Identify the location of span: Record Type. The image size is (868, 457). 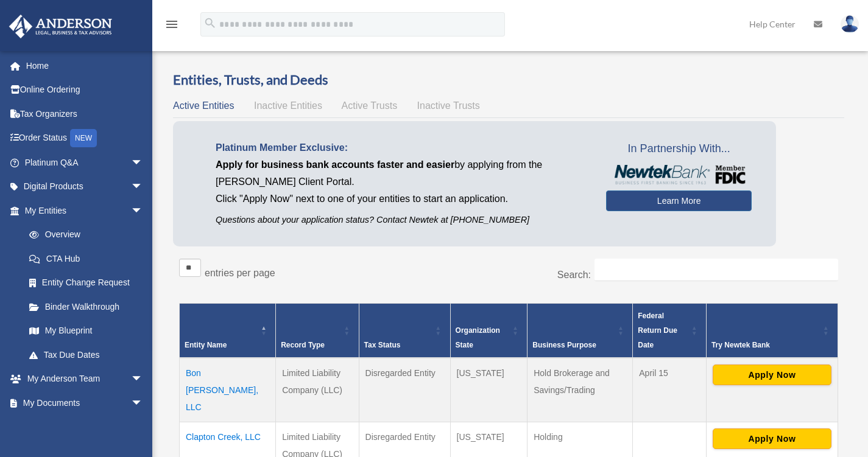
(303, 345).